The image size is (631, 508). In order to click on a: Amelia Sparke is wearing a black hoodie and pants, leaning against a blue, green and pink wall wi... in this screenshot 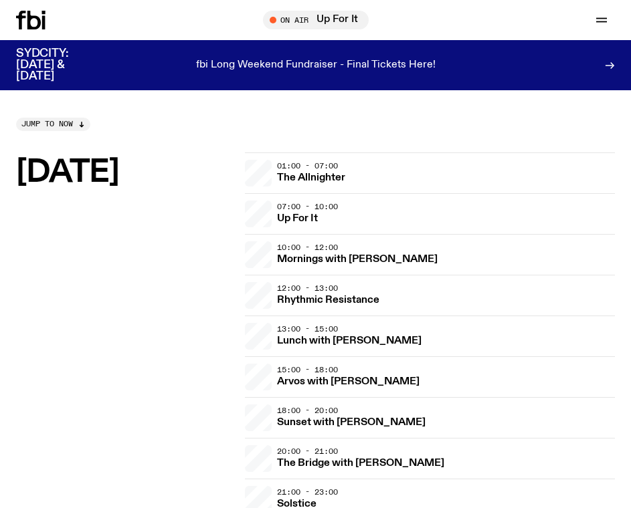, I will do `click(258, 459)`.